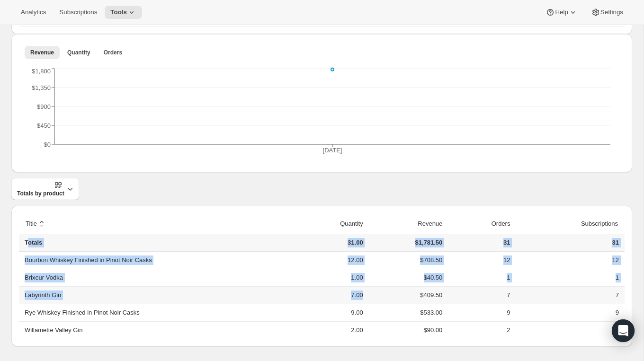  Describe the element at coordinates (155, 260) in the screenshot. I see `th: Bourbon Whiskey Finished in Pinot Noir Casks` at that location.